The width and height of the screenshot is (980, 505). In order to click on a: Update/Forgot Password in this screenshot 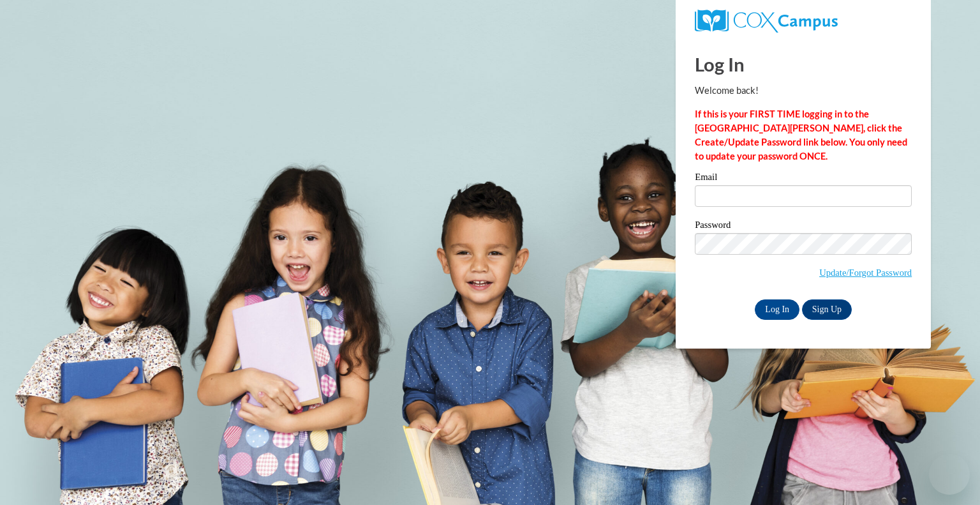, I will do `click(865, 273)`.